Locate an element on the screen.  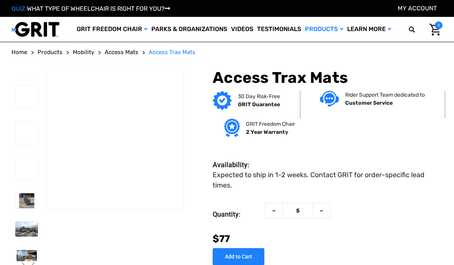
p: Rider Support Team dedicated to is located at coordinates (385, 95).